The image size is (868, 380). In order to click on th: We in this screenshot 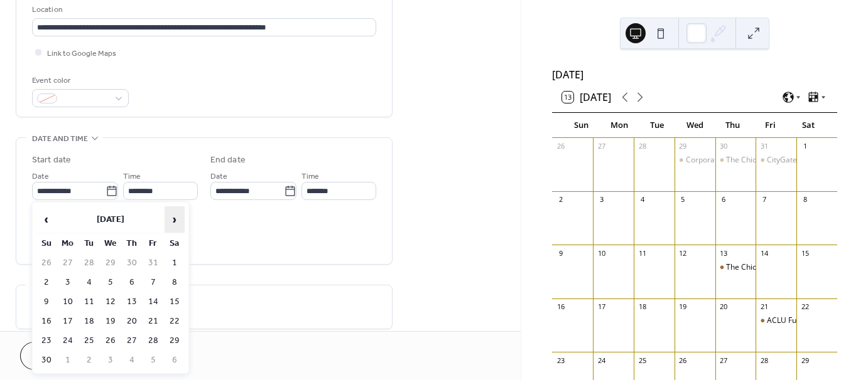, I will do `click(111, 244)`.